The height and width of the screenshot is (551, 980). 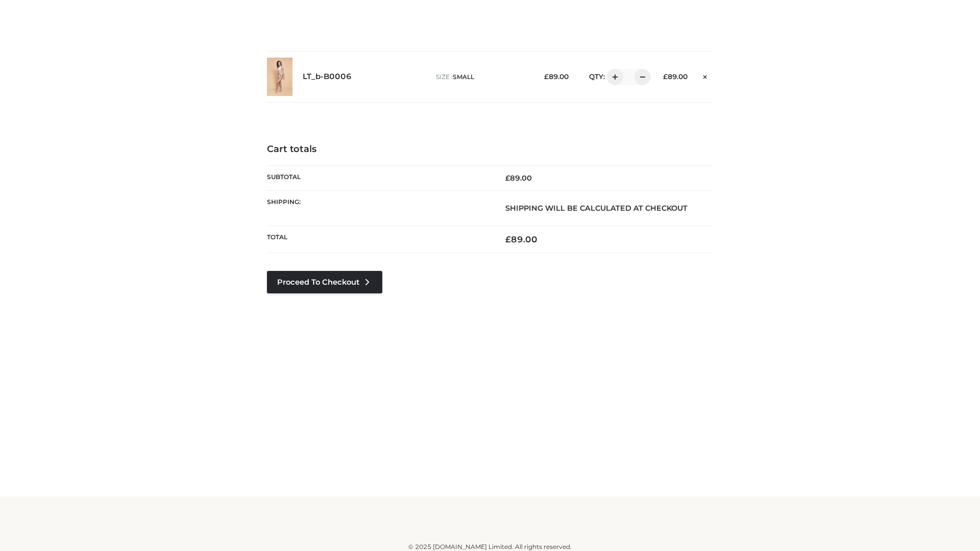 I want to click on p: size :, so click(x=482, y=77).